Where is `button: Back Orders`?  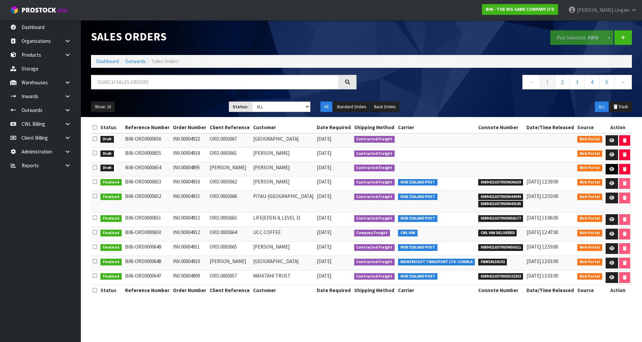 button: Back Orders is located at coordinates (385, 107).